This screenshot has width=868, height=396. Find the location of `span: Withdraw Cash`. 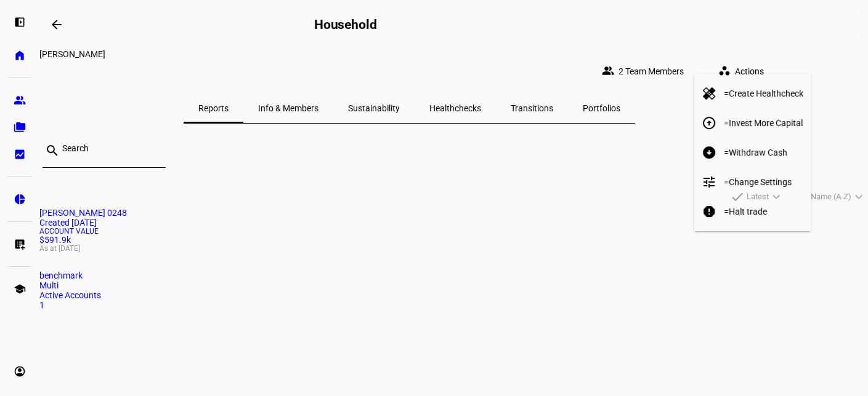

span: Withdraw Cash is located at coordinates (758, 153).